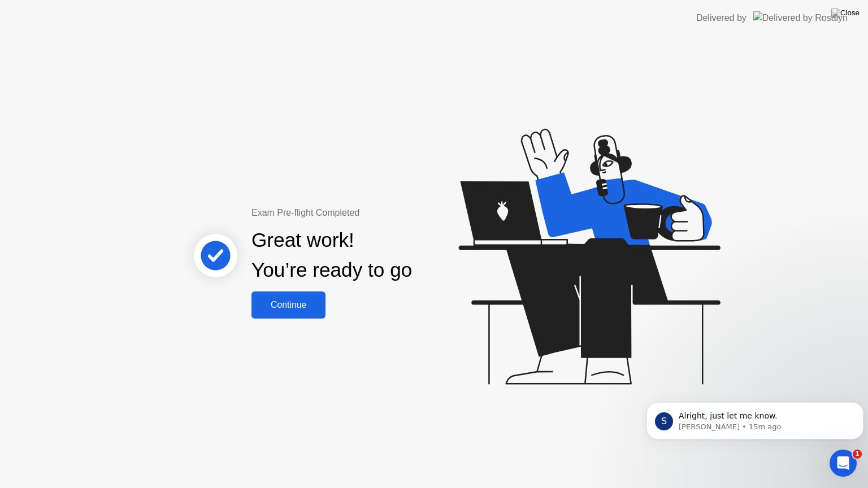 This screenshot has width=868, height=488. I want to click on div: Continue, so click(288, 305).